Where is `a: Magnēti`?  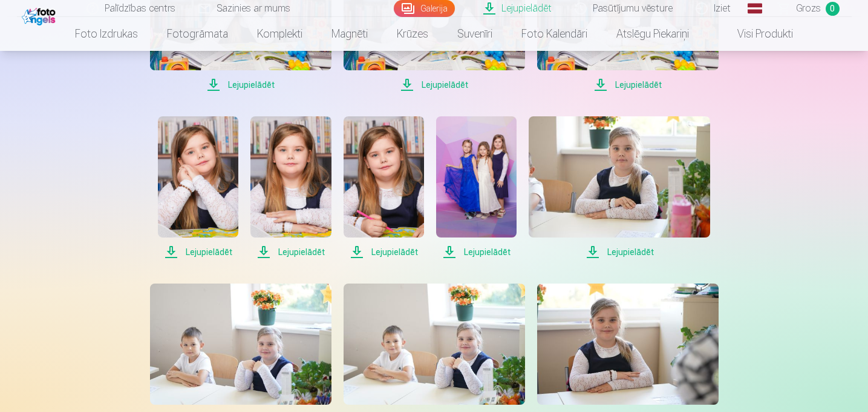 a: Magnēti is located at coordinates (350, 34).